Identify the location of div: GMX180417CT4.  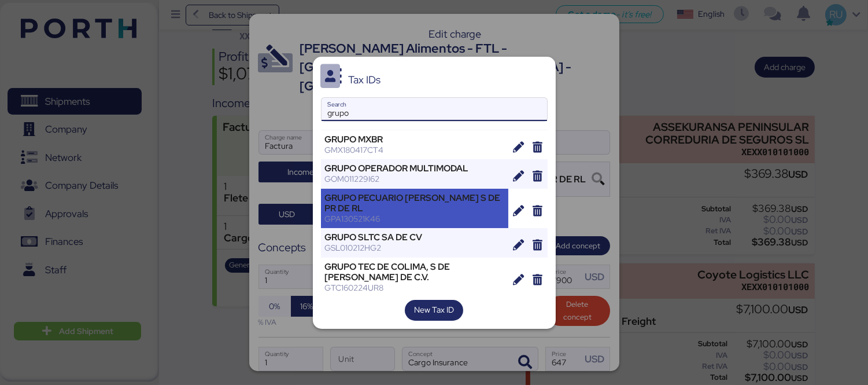
(415, 150).